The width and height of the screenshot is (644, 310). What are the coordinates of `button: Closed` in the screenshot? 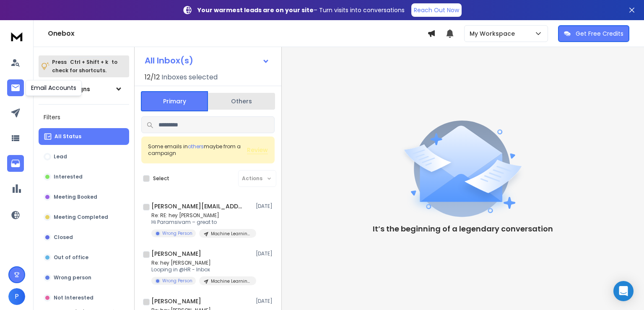 It's located at (84, 237).